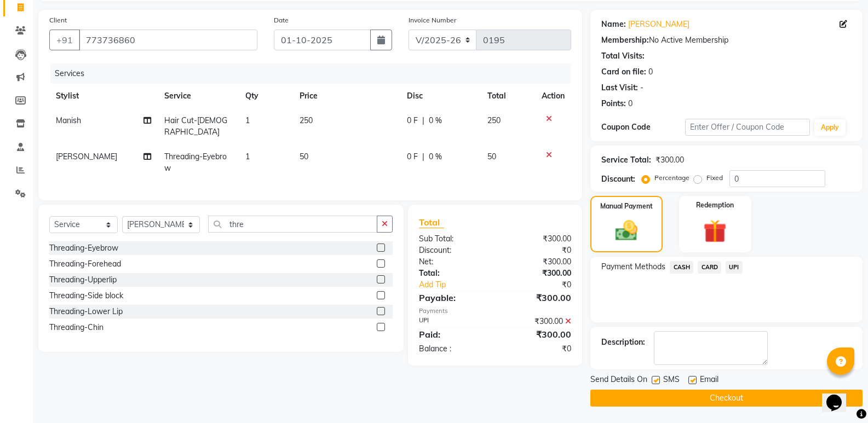  Describe the element at coordinates (626, 206) in the screenshot. I see `label: Manual Payment` at that location.